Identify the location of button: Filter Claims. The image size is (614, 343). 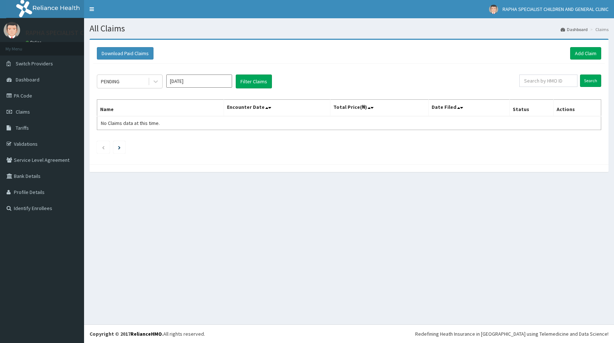
(254, 82).